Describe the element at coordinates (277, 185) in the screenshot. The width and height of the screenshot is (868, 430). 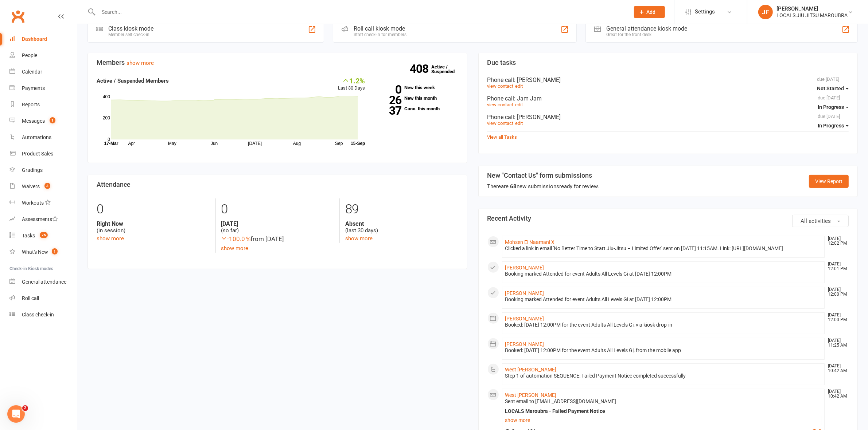
I see `h3: Attendance` at that location.